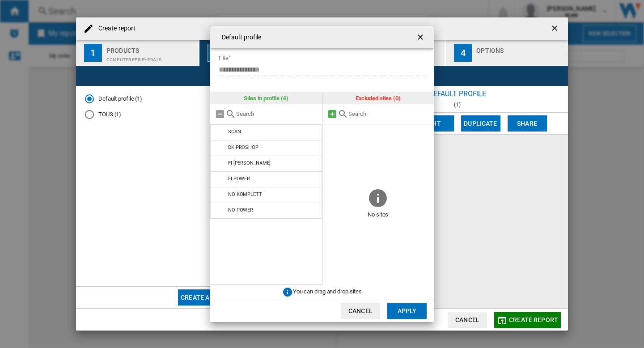 The width and height of the screenshot is (644, 348). What do you see at coordinates (421, 38) in the screenshot?
I see `ng-md-icon: getI18NText('BUTTONS.CLOSE_DIALOG')` at bounding box center [421, 38].